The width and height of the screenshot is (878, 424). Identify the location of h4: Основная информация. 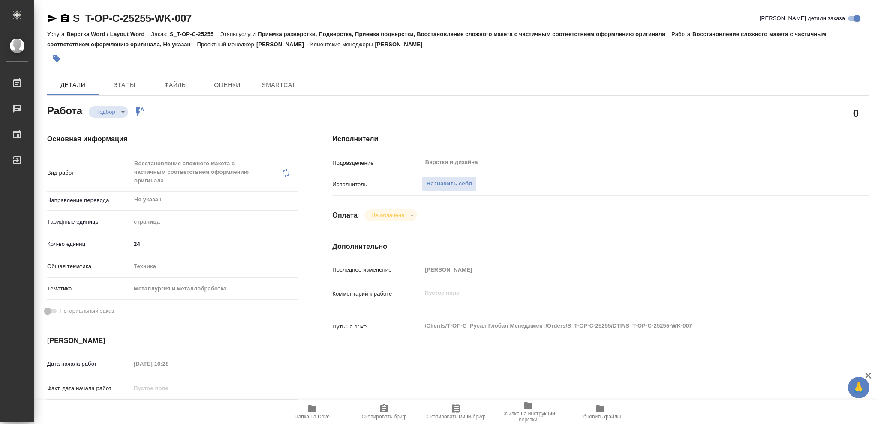
(172, 139).